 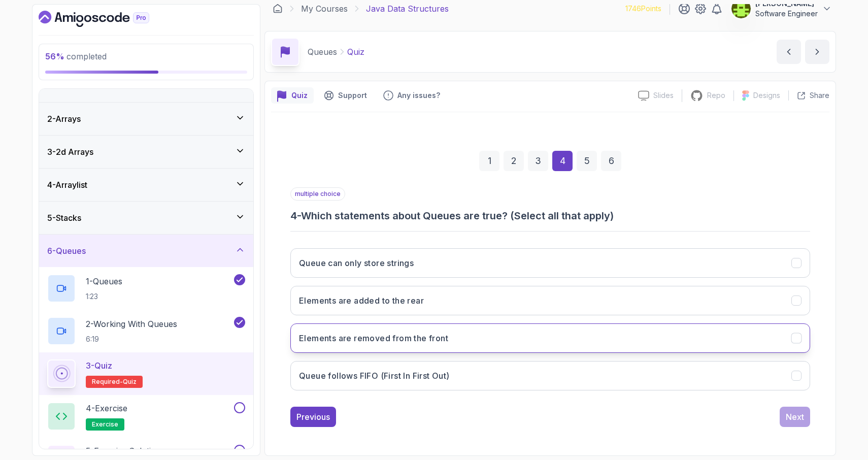 I want to click on p: Repo, so click(x=717, y=95).